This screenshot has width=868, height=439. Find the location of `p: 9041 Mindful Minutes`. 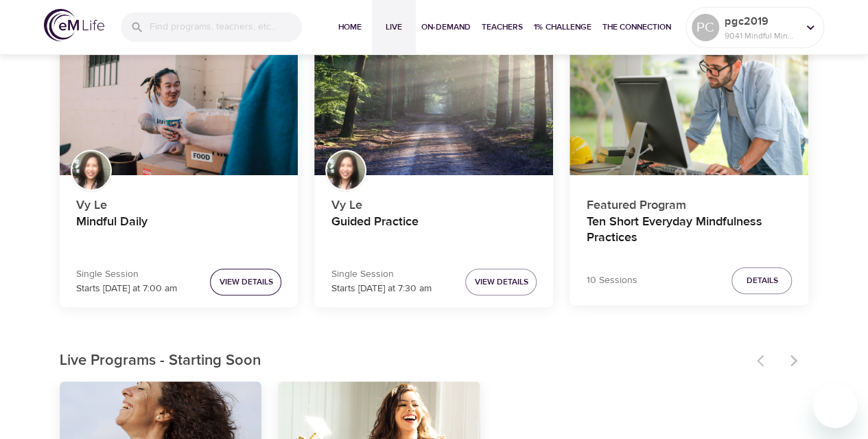

p: 9041 Mindful Minutes is located at coordinates (761, 36).